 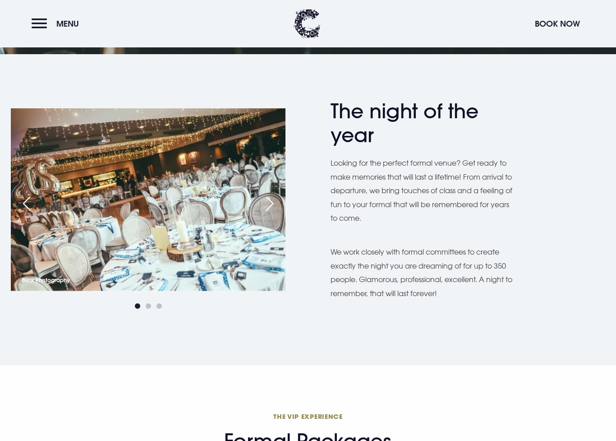 What do you see at coordinates (270, 203) in the screenshot?
I see `div: Next slide` at bounding box center [270, 203].